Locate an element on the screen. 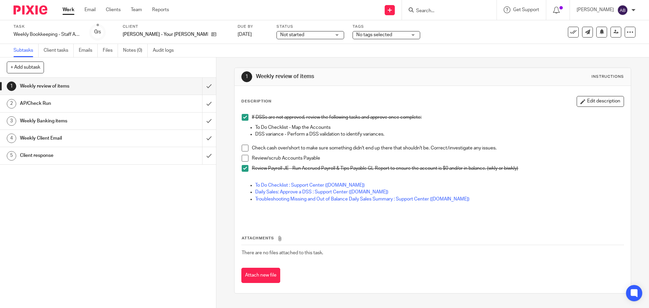  h1: Weekly Client Email is located at coordinates (78, 138).